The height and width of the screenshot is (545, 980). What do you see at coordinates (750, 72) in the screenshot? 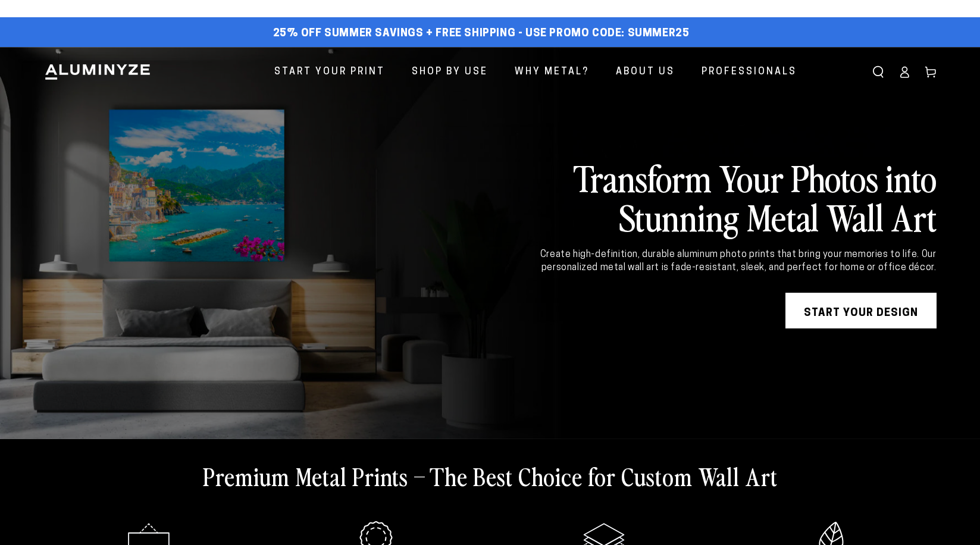
I see `span: Professionals` at bounding box center [750, 72].